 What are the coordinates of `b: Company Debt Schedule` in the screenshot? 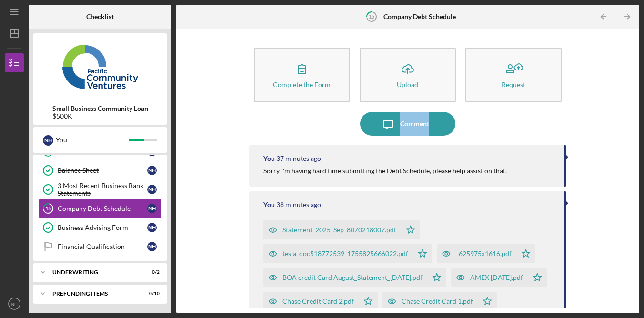 It's located at (420, 17).